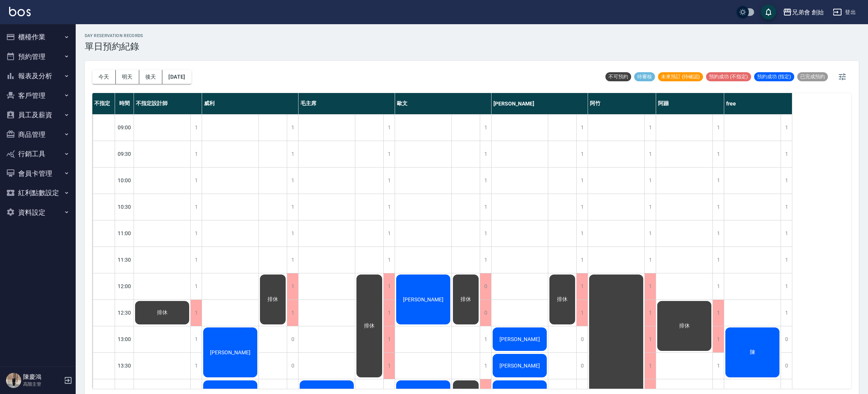 The image size is (868, 394). Describe the element at coordinates (774, 77) in the screenshot. I see `span: 預約成功 (指定)` at that location.